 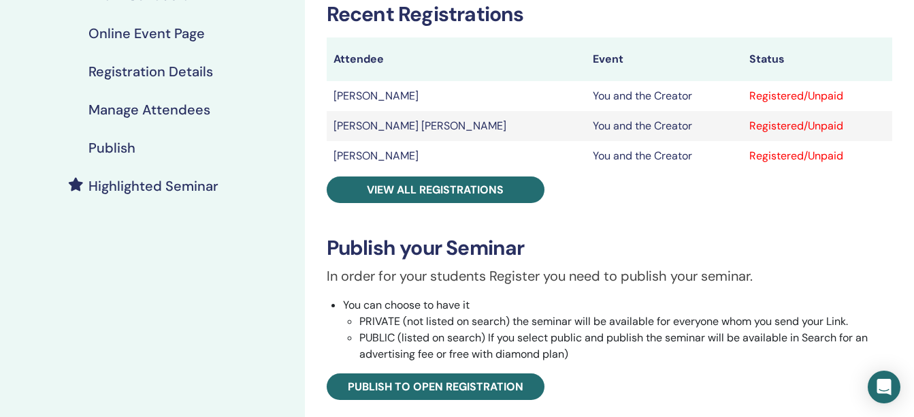 What do you see at coordinates (456, 59) in the screenshot?
I see `th: Attendee` at bounding box center [456, 59].